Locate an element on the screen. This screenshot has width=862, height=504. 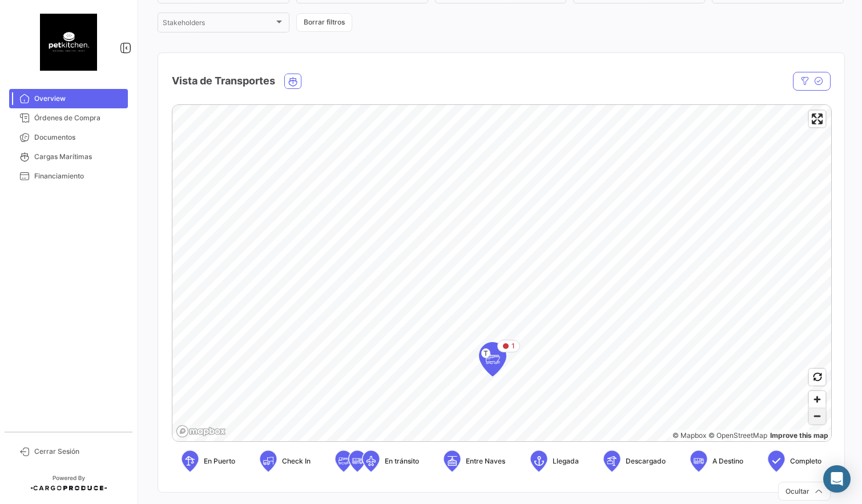
a: OpenStreetMap is located at coordinates (738, 435).